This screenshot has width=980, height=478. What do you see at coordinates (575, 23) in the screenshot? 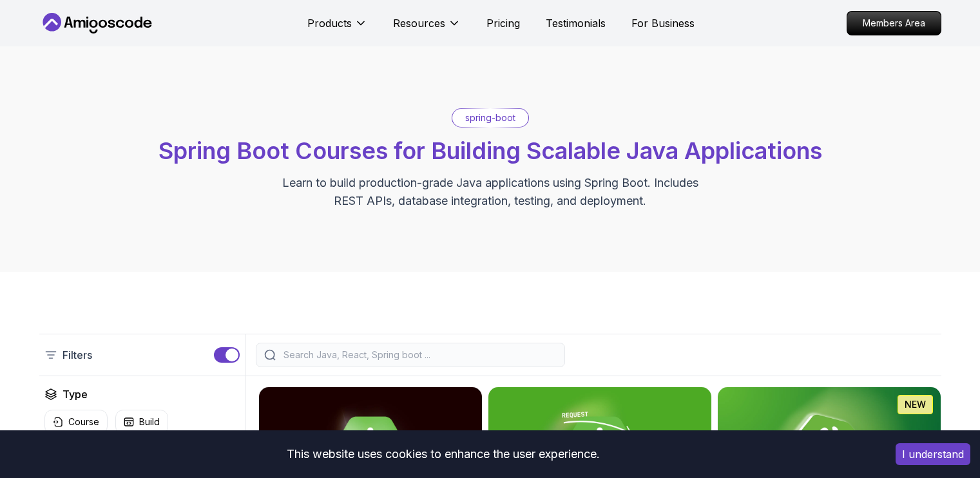
I see `a: Testimonials` at bounding box center [575, 23].